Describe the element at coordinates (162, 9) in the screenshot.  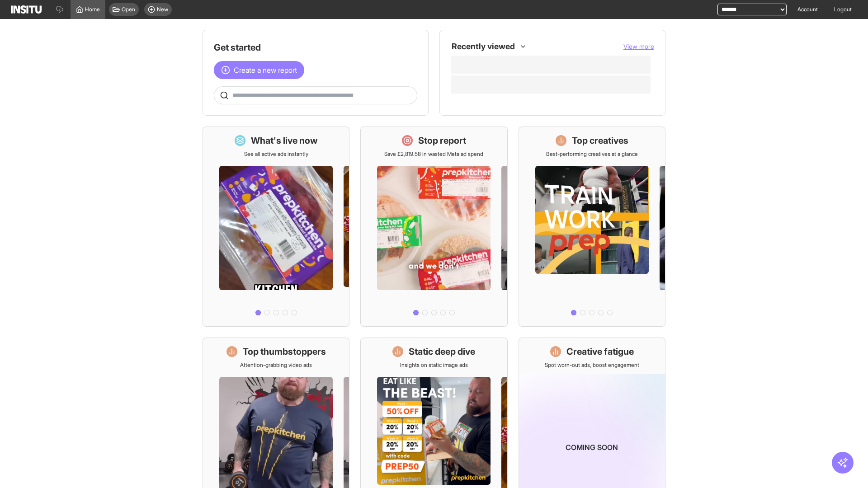
I see `span: New` at that location.